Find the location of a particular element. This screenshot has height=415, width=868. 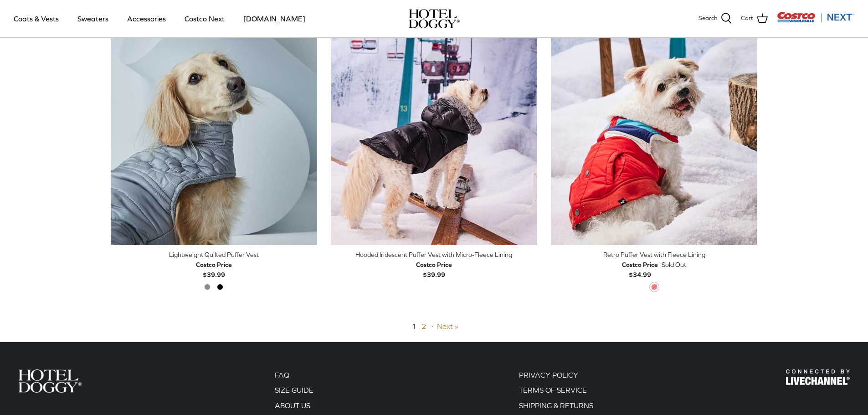

a: Accessories is located at coordinates (147, 18).